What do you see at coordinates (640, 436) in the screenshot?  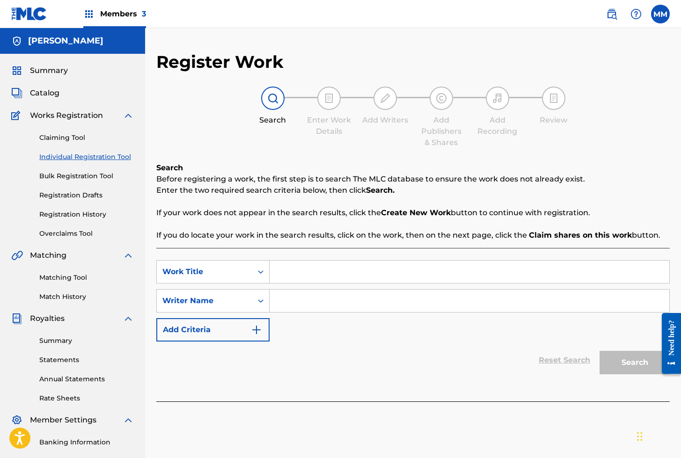 I see `div: Drag` at bounding box center [640, 436].